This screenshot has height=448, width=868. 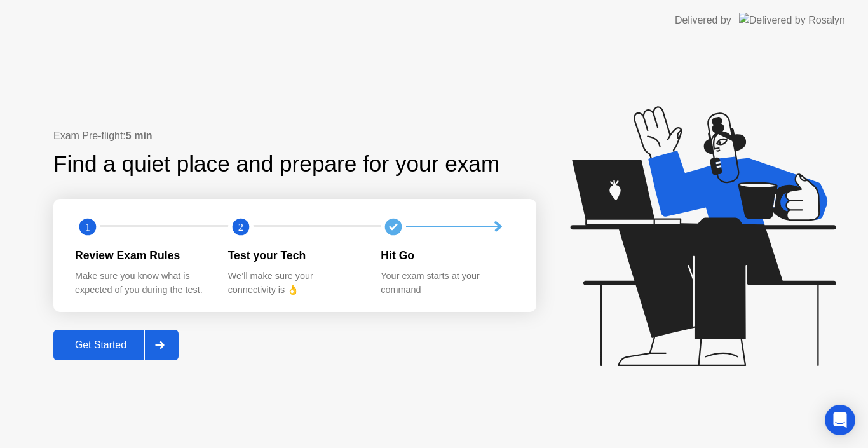 What do you see at coordinates (840, 420) in the screenshot?
I see `div: Open Intercom Messenger` at bounding box center [840, 420].